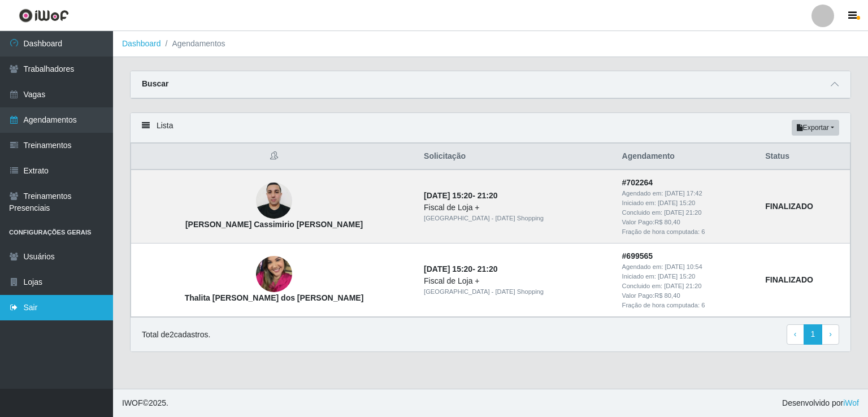 Image resolution: width=868 pixels, height=417 pixels. Describe the element at coordinates (132, 403) in the screenshot. I see `span: IWOF` at that location.